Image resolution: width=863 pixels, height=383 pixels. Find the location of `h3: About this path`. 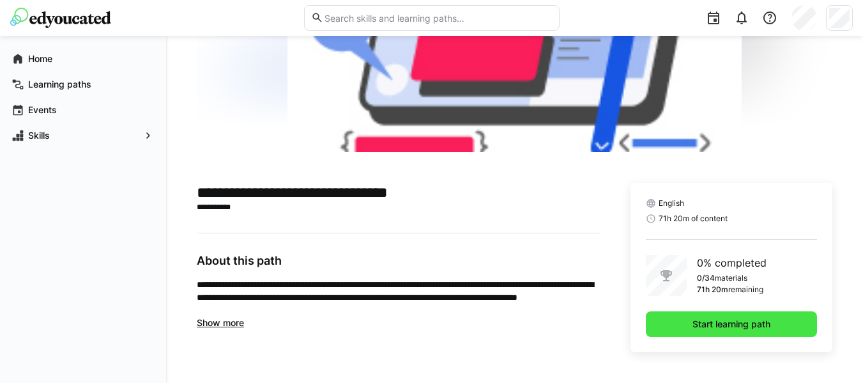

h3: About this path is located at coordinates (398, 261).